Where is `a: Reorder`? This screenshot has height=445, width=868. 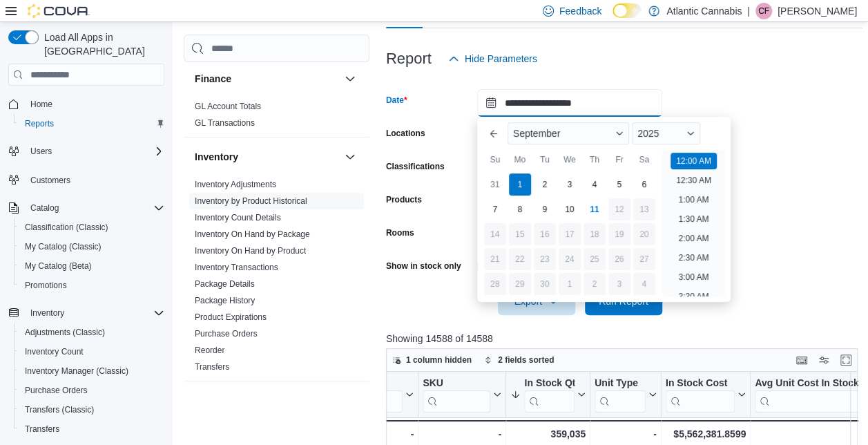 a: Reorder is located at coordinates (209, 350).